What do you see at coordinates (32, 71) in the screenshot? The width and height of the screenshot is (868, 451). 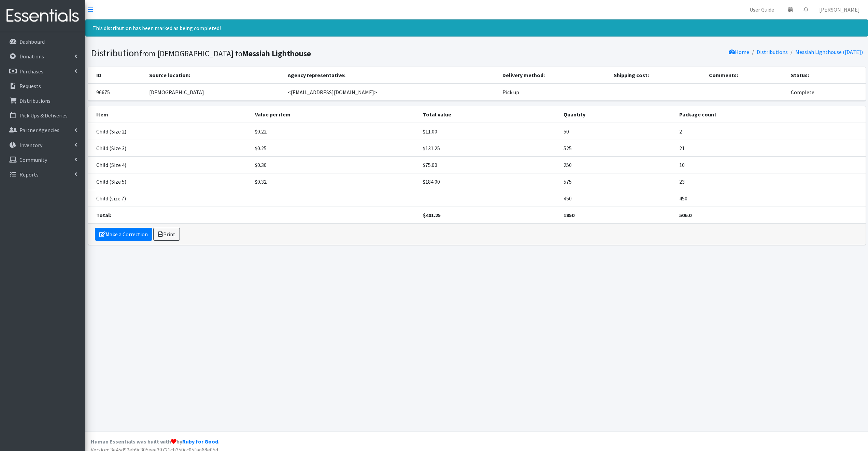 I see `p: Purchases` at bounding box center [32, 71].